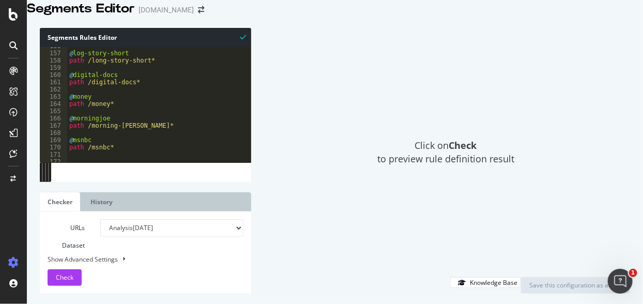 Image resolution: width=643 pixels, height=304 pixels. Describe the element at coordinates (243, 37) in the screenshot. I see `span: Syntax is valid` at that location.